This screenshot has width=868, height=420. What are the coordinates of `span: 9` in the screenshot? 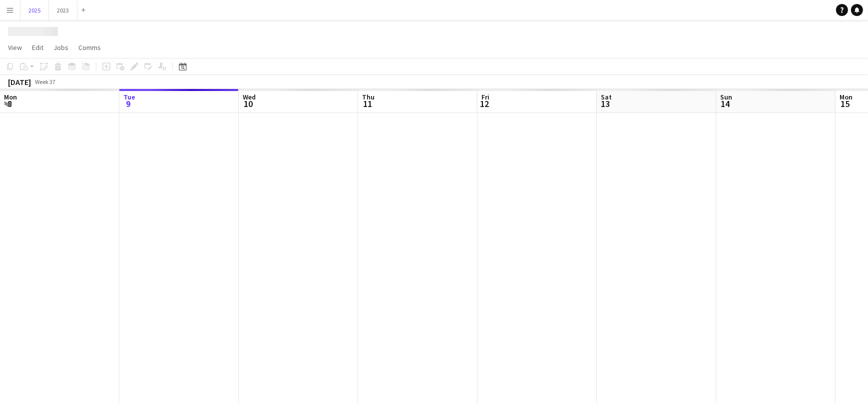 It's located at (128, 104).